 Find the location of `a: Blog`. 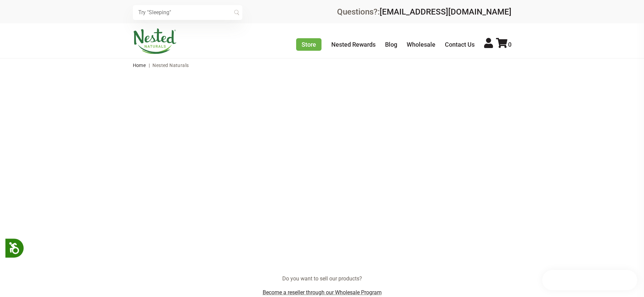

a: Blog is located at coordinates (391, 44).